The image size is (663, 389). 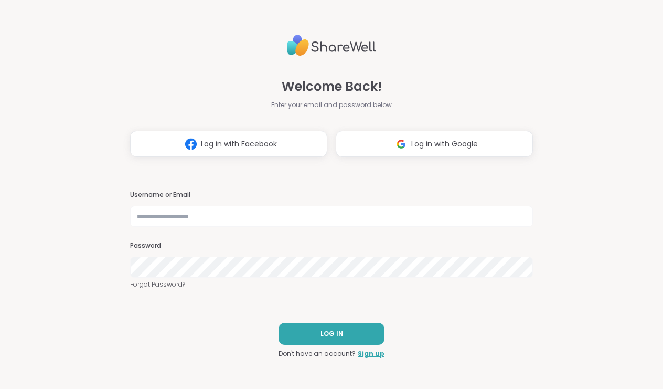 What do you see at coordinates (332, 45) in the screenshot?
I see `img: ShareWell Logo` at bounding box center [332, 45].